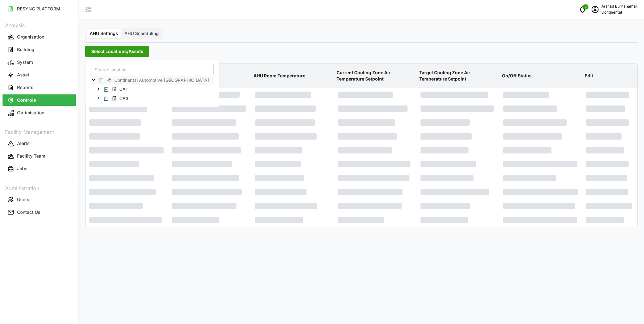 This screenshot has width=644, height=324. Describe the element at coordinates (104, 33) in the screenshot. I see `span: AHU Settings` at that location.